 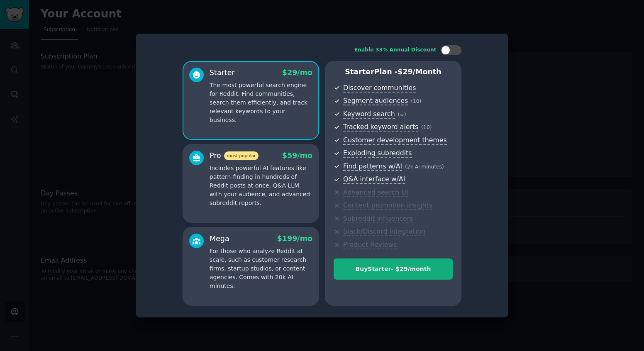 I want to click on span: Find patterns w/AI, so click(x=372, y=166).